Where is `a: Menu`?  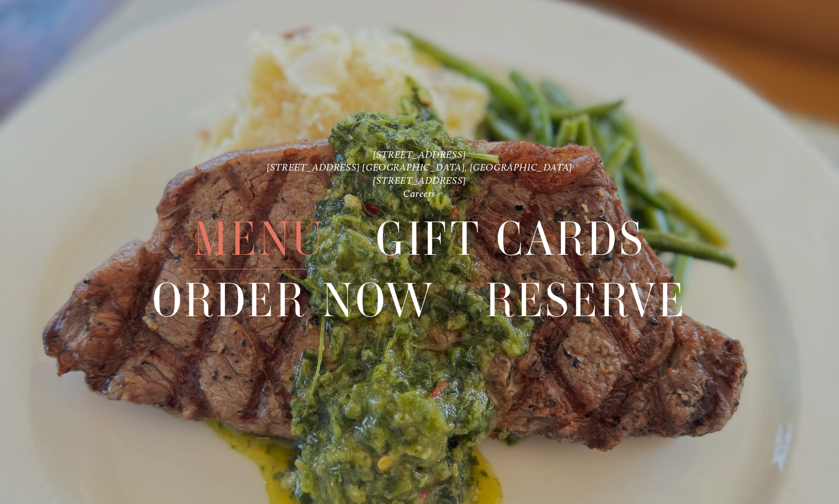
a: Menu is located at coordinates (259, 238).